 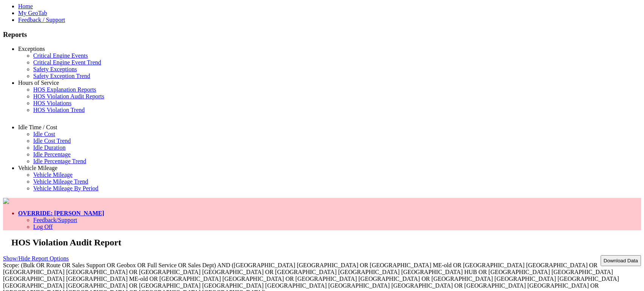 What do you see at coordinates (59, 110) in the screenshot?
I see `a: HOS Violation Trend` at bounding box center [59, 110].